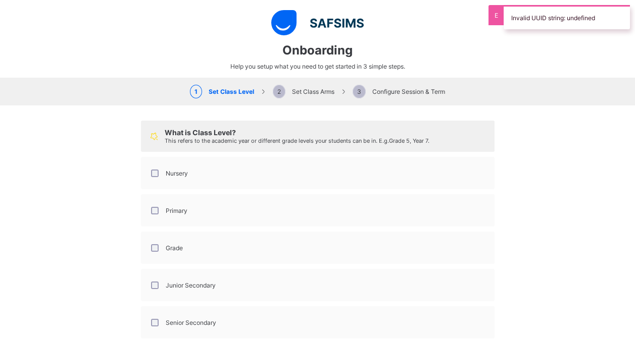  What do you see at coordinates (190, 285) in the screenshot?
I see `label: Junior Secondary` at bounding box center [190, 285].